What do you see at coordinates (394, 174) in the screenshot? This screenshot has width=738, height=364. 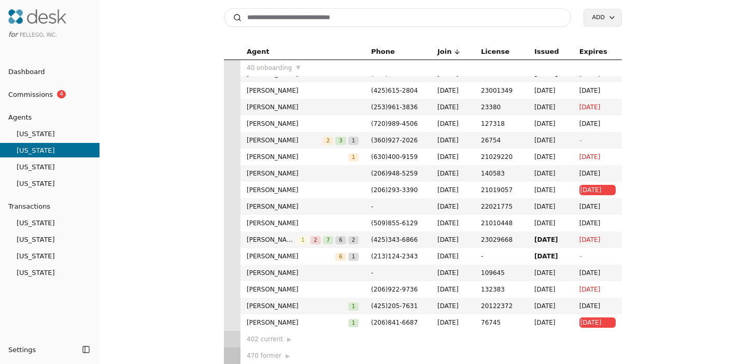 I see `span: ( 206 ) 948 - 5259` at bounding box center [394, 174].